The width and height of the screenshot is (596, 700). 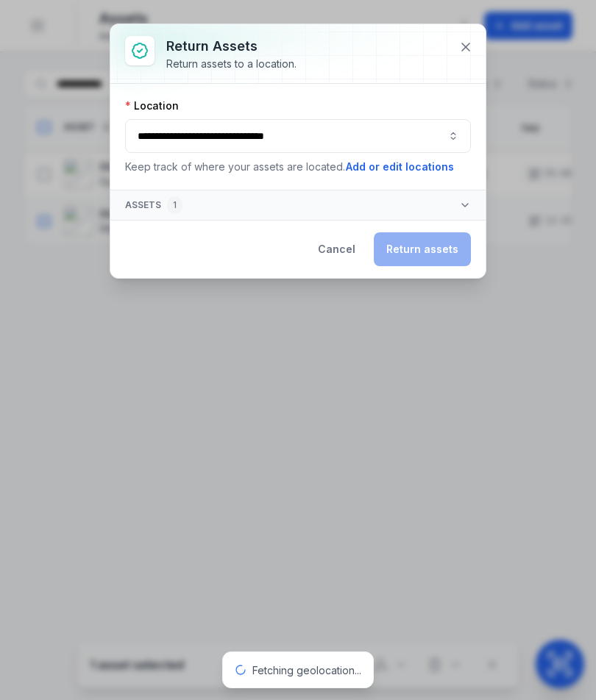 I want to click on p: Keep track of where your assets are located., so click(x=298, y=167).